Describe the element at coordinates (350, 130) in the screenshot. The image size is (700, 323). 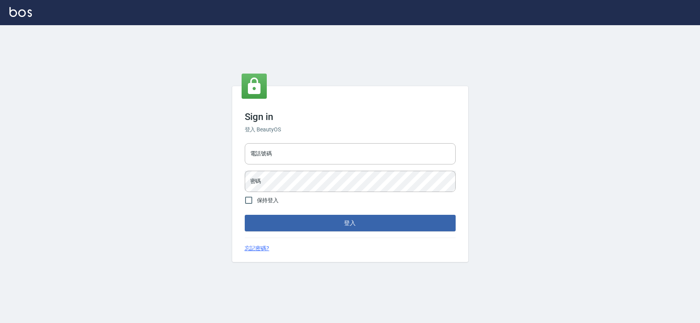
I see `h6: 登入 BeautyOS` at that location.